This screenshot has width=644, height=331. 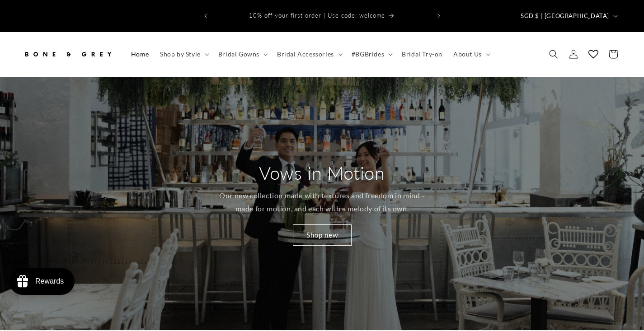 I want to click on span: Bridal Try-on, so click(x=422, y=54).